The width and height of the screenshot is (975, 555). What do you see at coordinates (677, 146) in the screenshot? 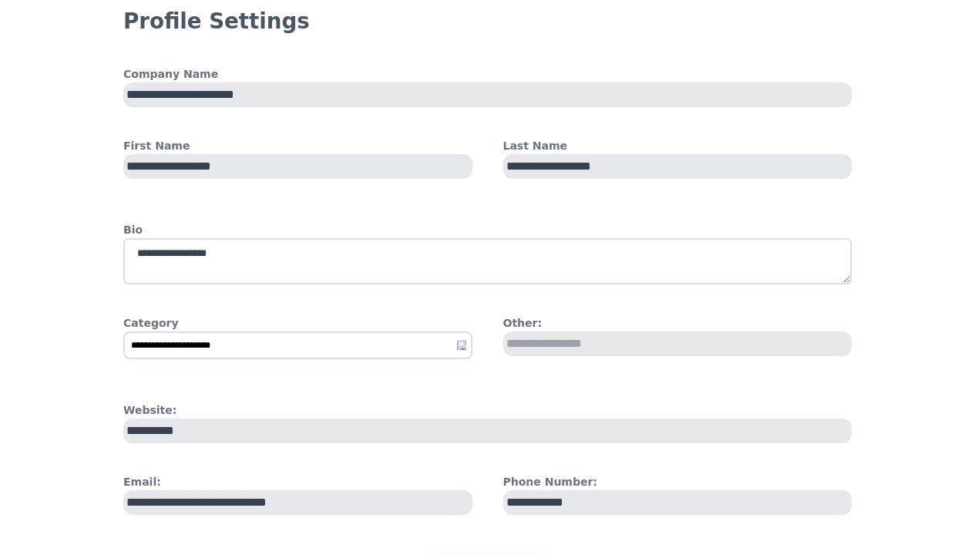
I see `h4: Last Name` at bounding box center [677, 146].